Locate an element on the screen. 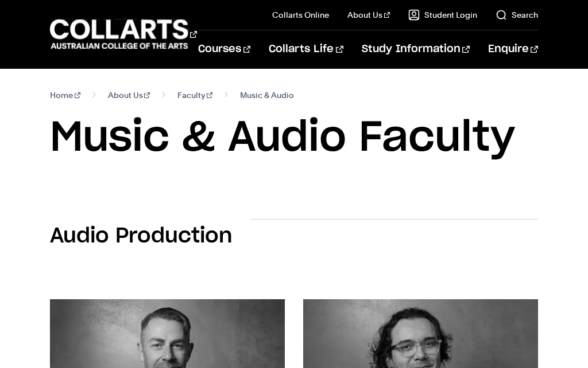 This screenshot has width=588, height=368. a: Faculty is located at coordinates (195, 95).